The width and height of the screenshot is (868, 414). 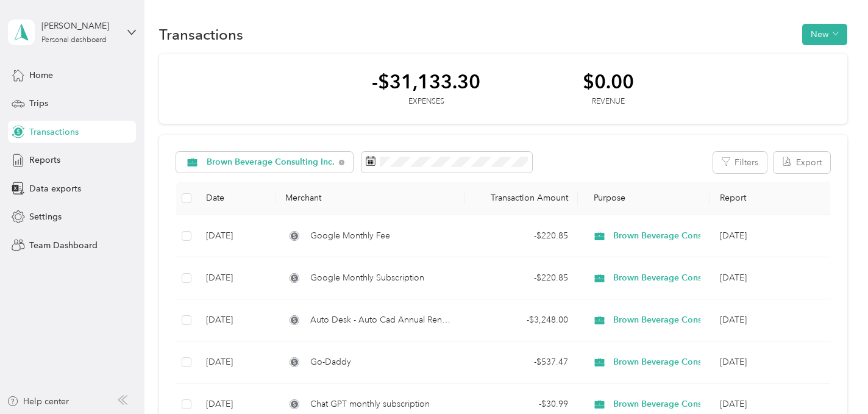 What do you see at coordinates (801, 162) in the screenshot?
I see `button: Export` at bounding box center [801, 162].